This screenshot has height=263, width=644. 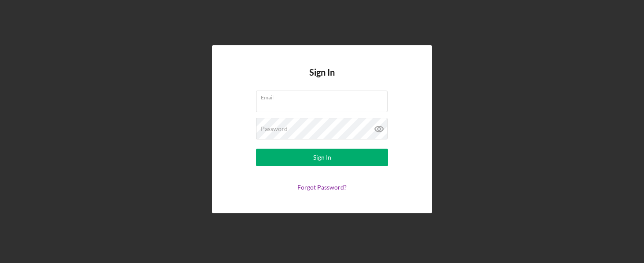 What do you see at coordinates (322, 157) in the screenshot?
I see `div: Sign In` at bounding box center [322, 157].